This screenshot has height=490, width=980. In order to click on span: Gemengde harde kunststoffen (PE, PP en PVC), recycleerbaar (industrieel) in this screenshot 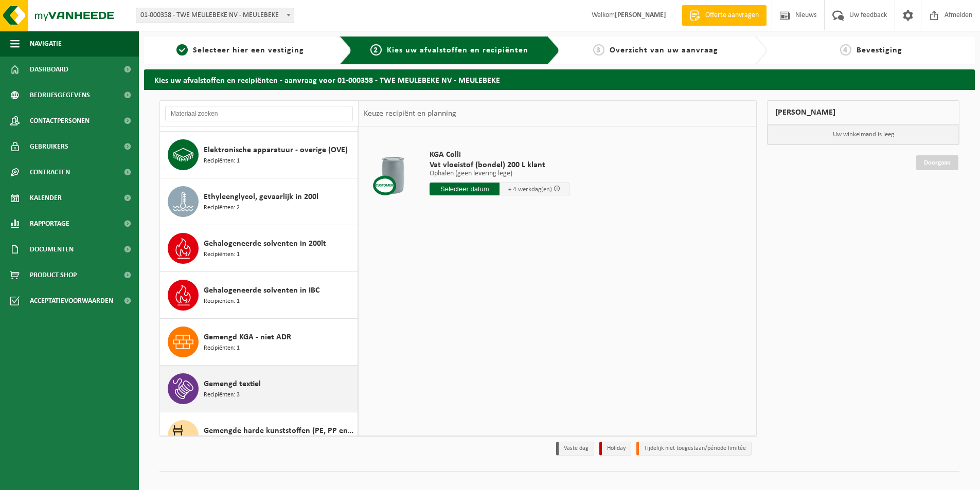, I will do `click(279, 430)`.